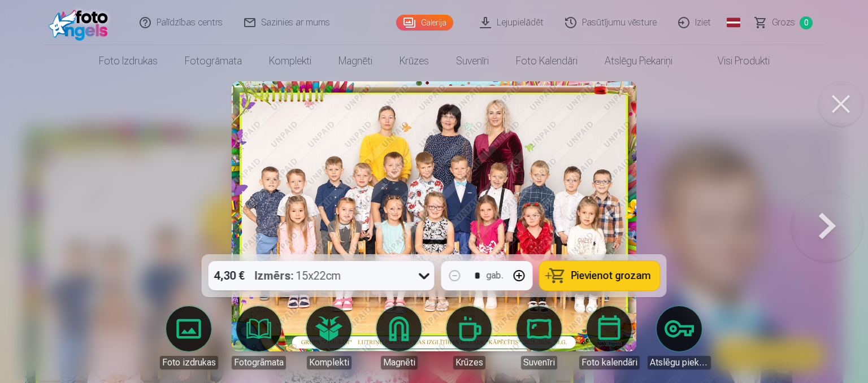 This screenshot has height=383, width=868. Describe the element at coordinates (81, 23) in the screenshot. I see `img: /fa1` at that location.